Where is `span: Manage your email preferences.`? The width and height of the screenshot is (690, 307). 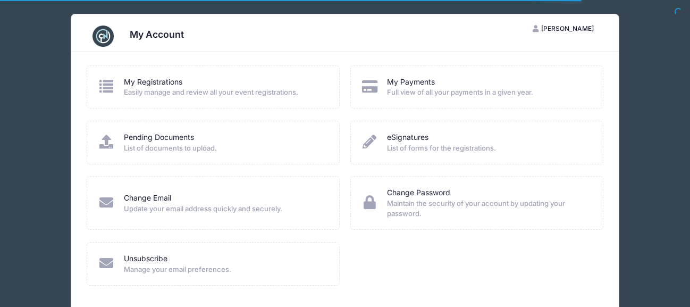 span: Manage your email preferences. is located at coordinates (225, 270).